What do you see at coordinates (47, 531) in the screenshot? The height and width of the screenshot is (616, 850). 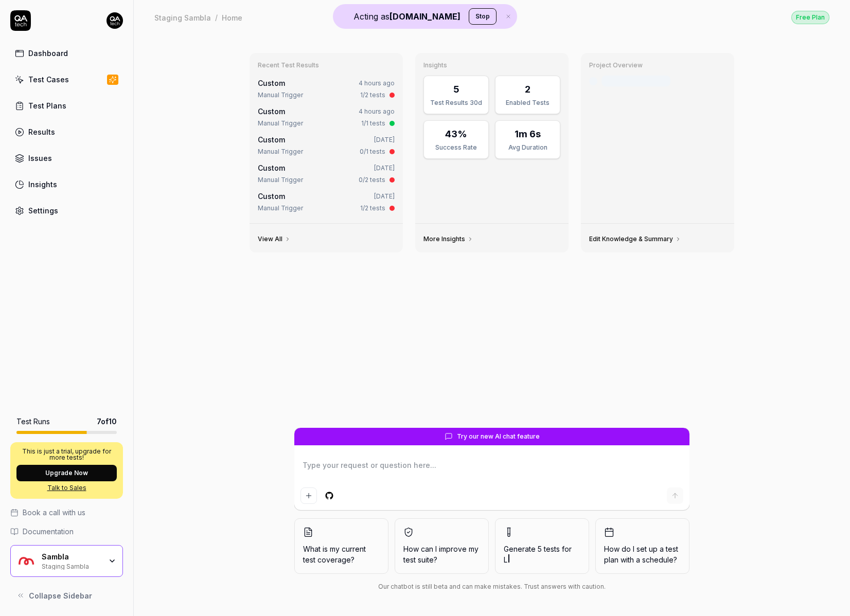 I see `span: Documentation` at bounding box center [47, 531].